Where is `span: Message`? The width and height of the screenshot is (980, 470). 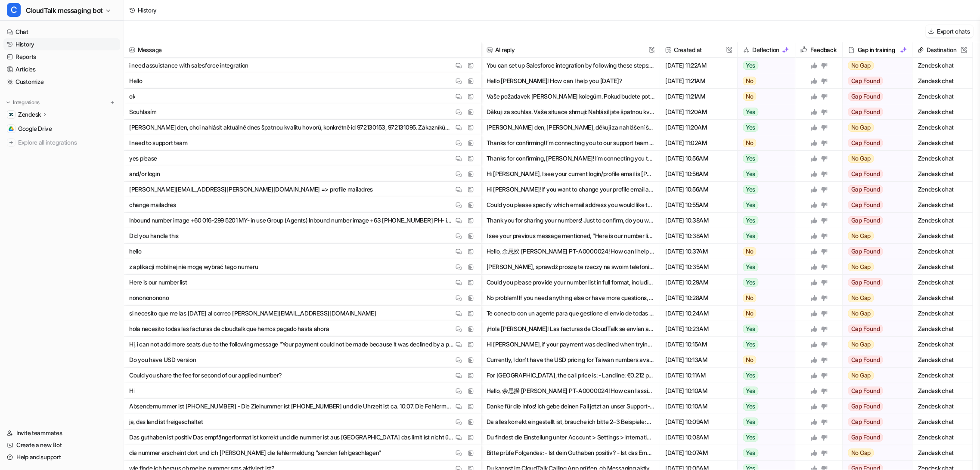 span: Message is located at coordinates (302, 50).